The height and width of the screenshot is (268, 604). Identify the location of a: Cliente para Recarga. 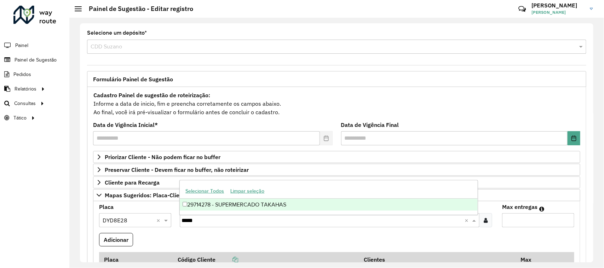
(336, 183).